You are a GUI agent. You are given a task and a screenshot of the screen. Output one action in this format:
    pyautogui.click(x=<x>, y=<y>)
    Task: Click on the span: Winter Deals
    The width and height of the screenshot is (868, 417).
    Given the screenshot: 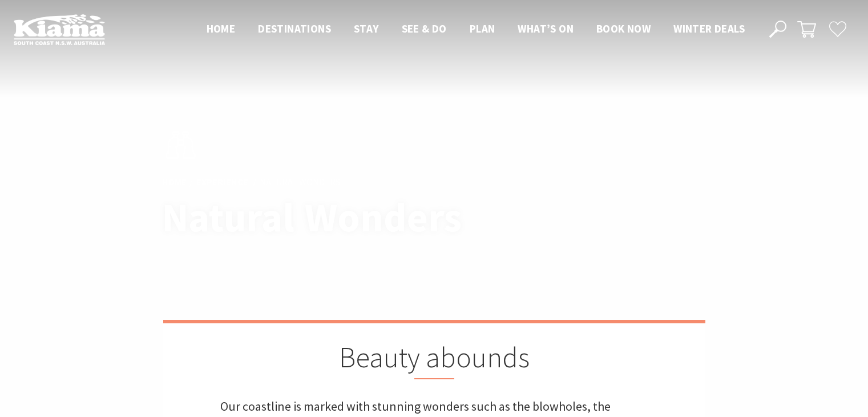 What is the action you would take?
    pyautogui.click(x=709, y=28)
    